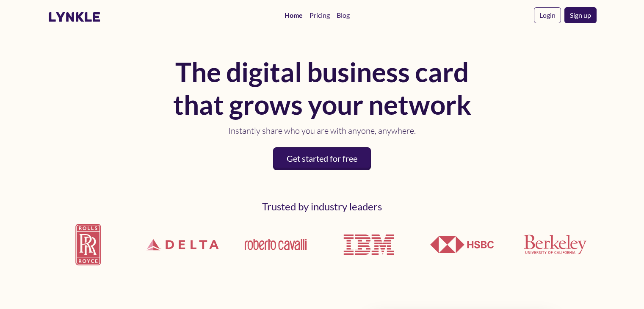  I want to click on img: HSBC, so click(462, 244).